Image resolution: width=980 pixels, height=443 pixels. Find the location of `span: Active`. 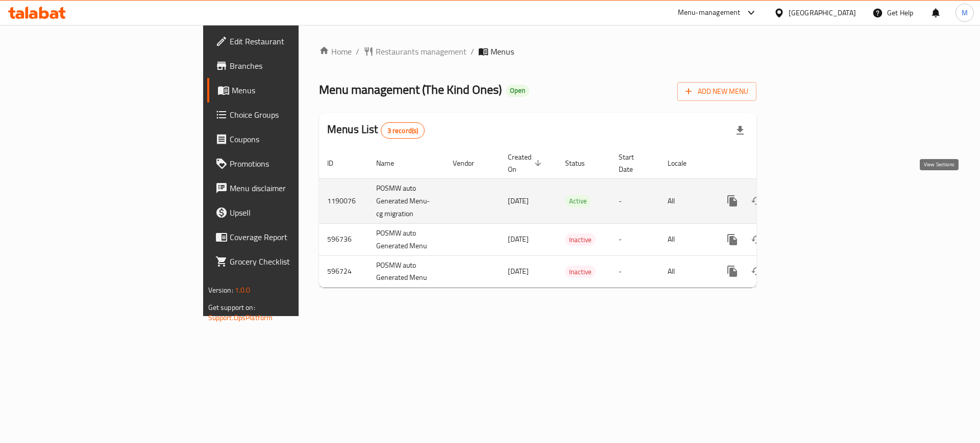

span: Active is located at coordinates (577, 201).